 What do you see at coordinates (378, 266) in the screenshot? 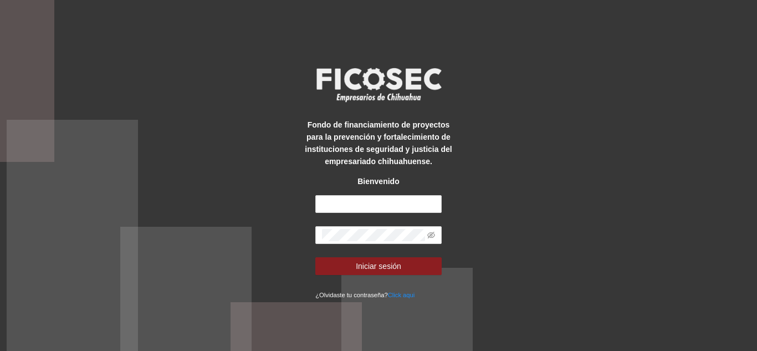
I see `span: Iniciar sesión` at bounding box center [378, 266].